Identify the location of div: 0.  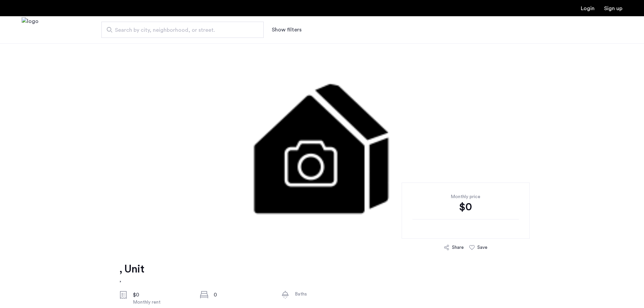
(242, 295).